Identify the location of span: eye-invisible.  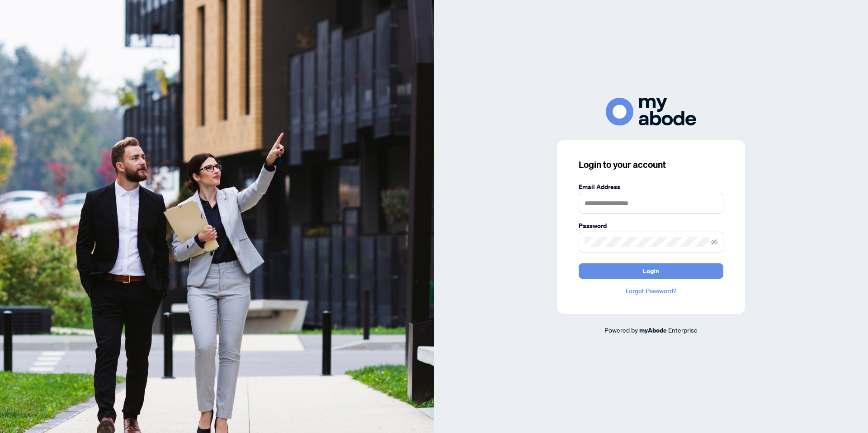
(714, 242).